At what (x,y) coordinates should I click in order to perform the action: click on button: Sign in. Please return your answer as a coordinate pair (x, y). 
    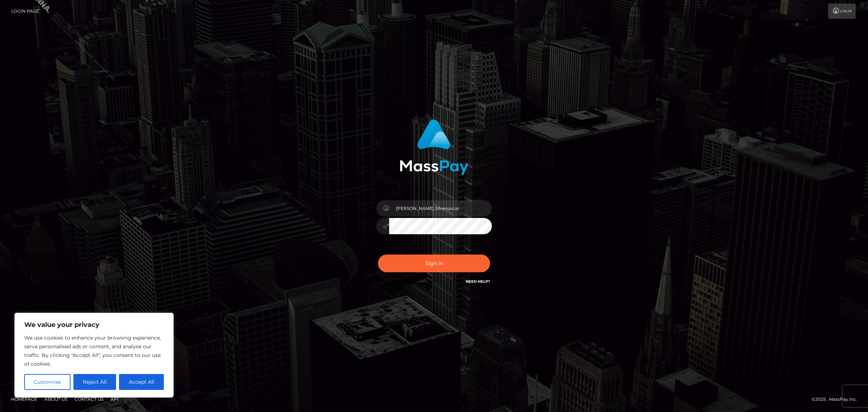
    Looking at the image, I should click on (434, 263).